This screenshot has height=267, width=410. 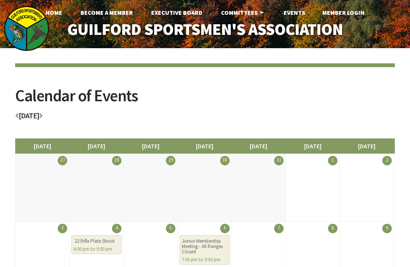 What do you see at coordinates (279, 229) in the screenshot?
I see `div: 7` at bounding box center [279, 229].